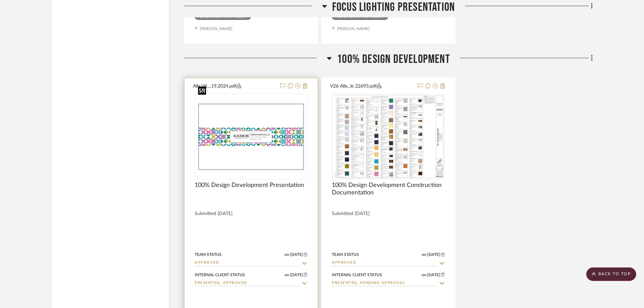  Describe the element at coordinates (388, 189) in the screenshot. I see `span: 100% Design Development Construction Documentation` at that location.